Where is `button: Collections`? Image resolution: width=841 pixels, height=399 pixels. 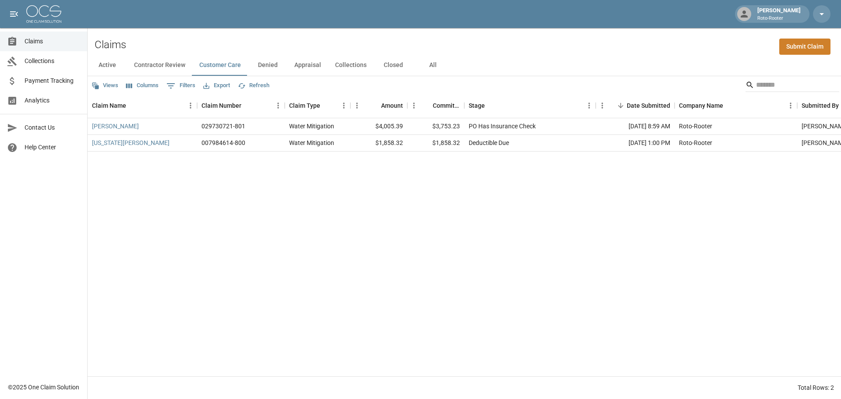 button: Collections is located at coordinates (351, 65).